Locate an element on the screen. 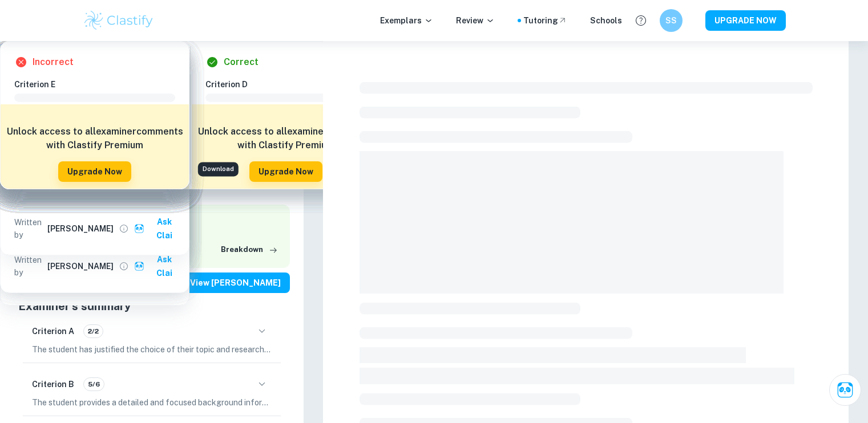 This screenshot has width=868, height=423. h6: Criterion E is located at coordinates (99, 84).